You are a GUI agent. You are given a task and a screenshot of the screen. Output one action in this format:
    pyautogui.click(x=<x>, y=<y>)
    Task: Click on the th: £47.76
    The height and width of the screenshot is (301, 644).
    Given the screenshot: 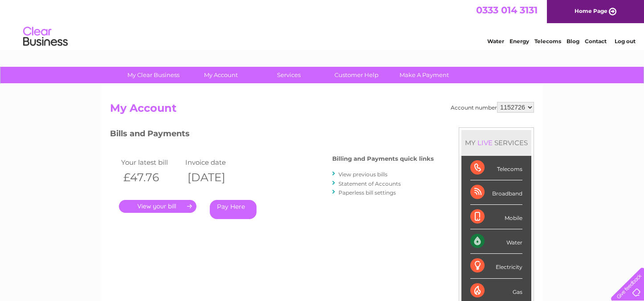 What is the action you would take?
    pyautogui.click(x=151, y=177)
    